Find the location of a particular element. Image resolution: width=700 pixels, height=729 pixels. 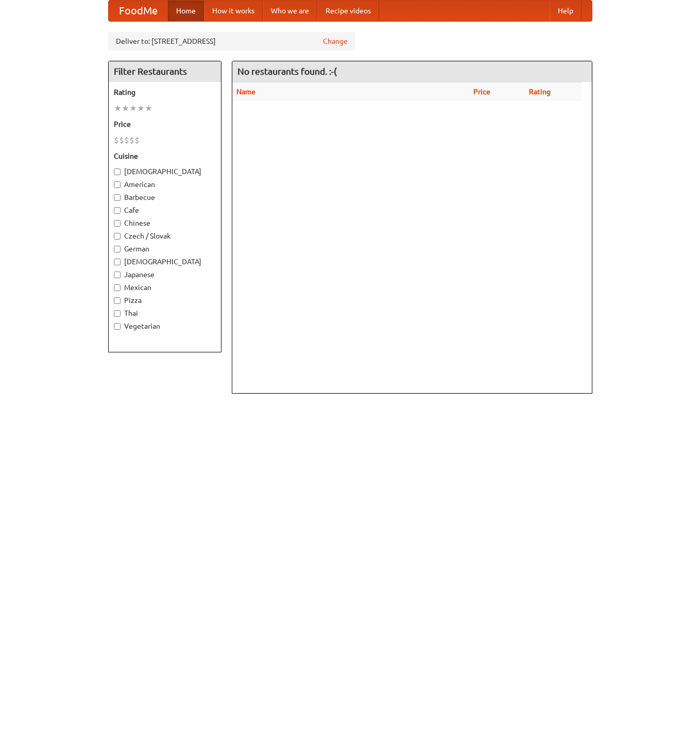

input: Vegetarian is located at coordinates (117, 326).